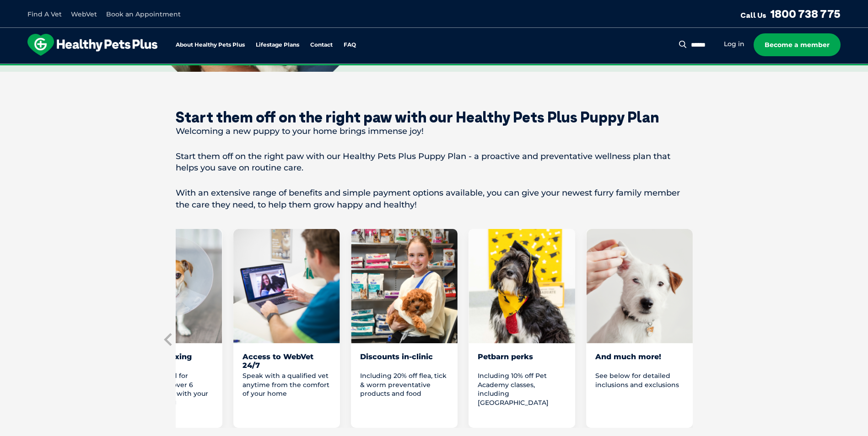 The image size is (868, 436). Describe the element at coordinates (434, 117) in the screenshot. I see `div: Start them off on the right paw with our Healthy Pets Plus Puppy Plan` at that location.